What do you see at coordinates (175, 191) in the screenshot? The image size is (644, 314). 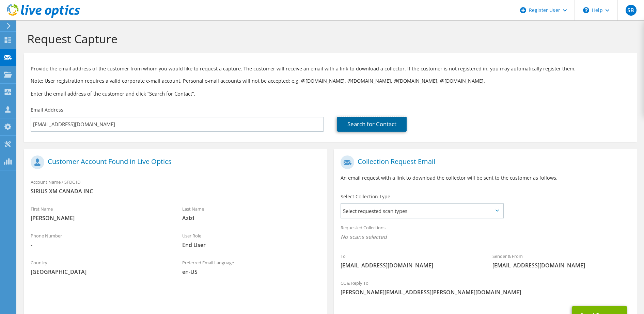 I see `span: SIRIUS XM CANADA INC` at bounding box center [175, 191].